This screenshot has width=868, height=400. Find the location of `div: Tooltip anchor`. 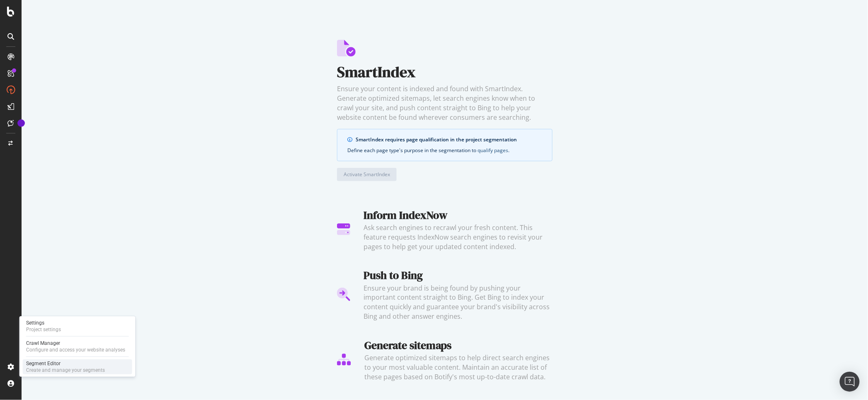

div: Tooltip anchor is located at coordinates (21, 123).